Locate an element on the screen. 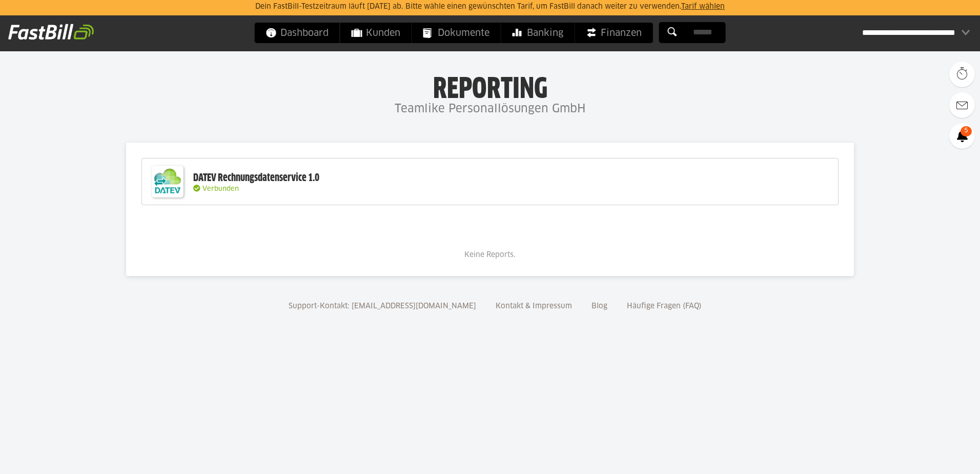 This screenshot has width=980, height=474. a: Blog is located at coordinates (599, 306).